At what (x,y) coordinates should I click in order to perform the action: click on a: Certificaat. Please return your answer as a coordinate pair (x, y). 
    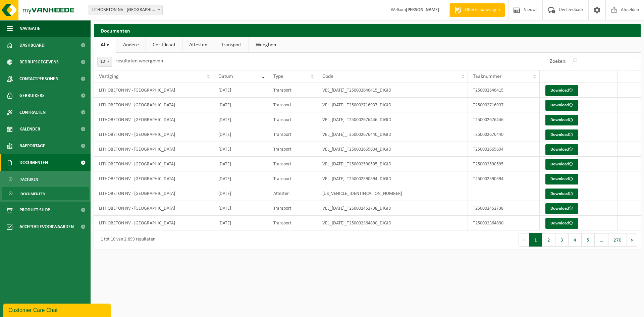
    Looking at the image, I should click on (164, 45).